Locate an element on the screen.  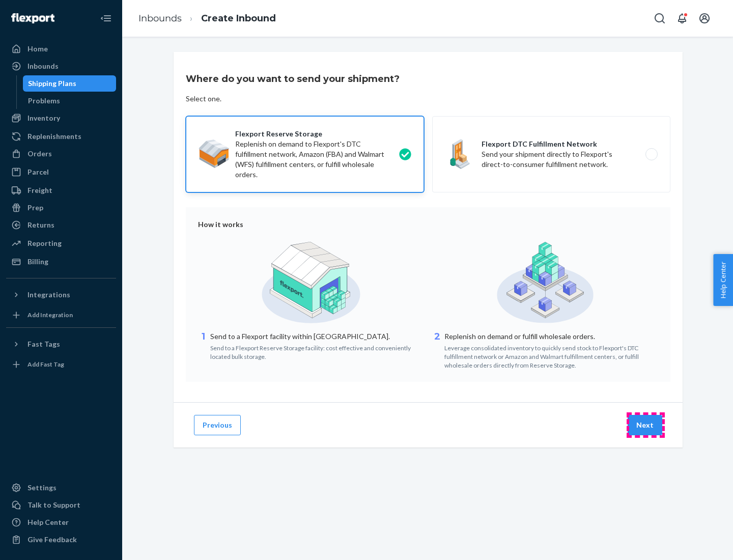
a: Help Center is located at coordinates (61, 522).